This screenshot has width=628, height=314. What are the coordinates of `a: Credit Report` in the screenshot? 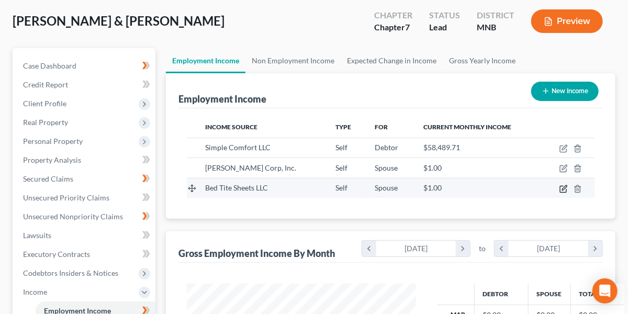 It's located at (85, 85).